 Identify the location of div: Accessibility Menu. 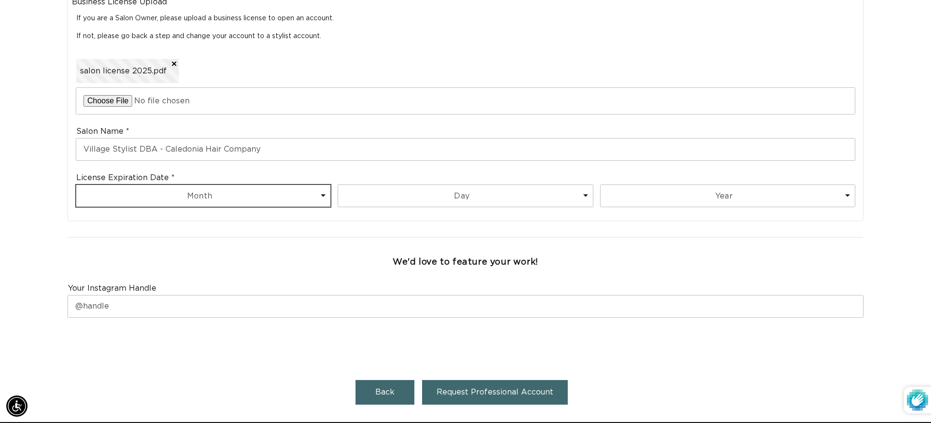
(17, 406).